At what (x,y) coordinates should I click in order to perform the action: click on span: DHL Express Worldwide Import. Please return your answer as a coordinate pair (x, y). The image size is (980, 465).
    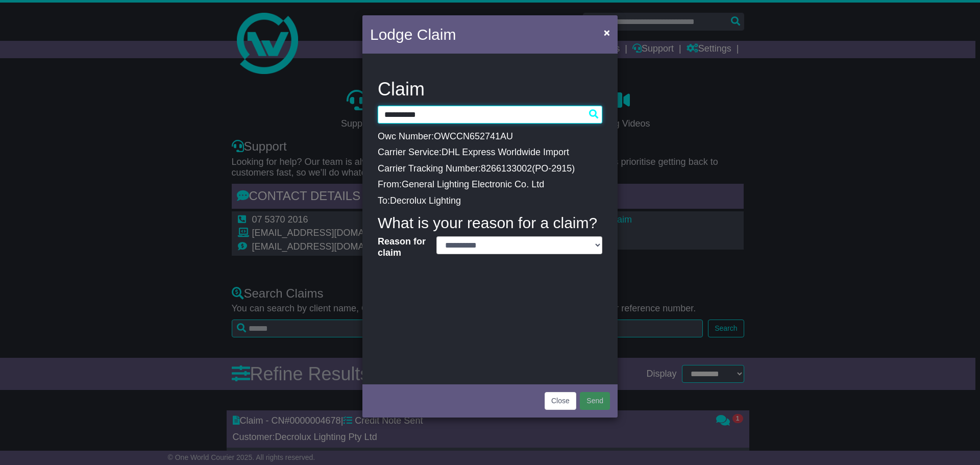
    Looking at the image, I should click on (506, 152).